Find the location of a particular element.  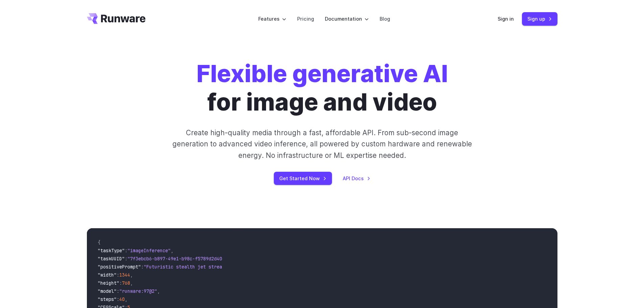

label: Documentation is located at coordinates (347, 18).